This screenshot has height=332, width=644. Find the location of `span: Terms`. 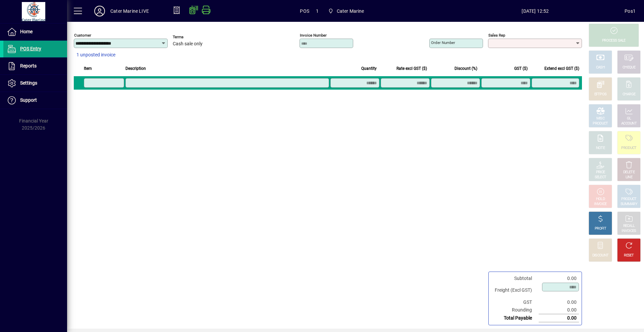

span: Terms is located at coordinates (193, 37).